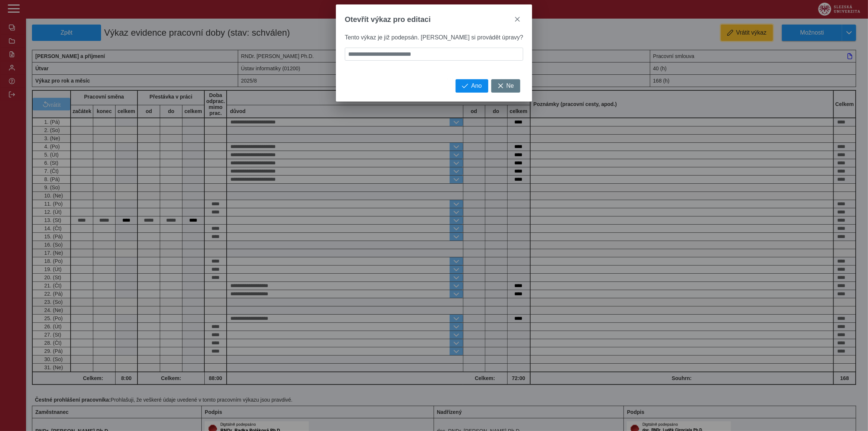  Describe the element at coordinates (506, 86) in the screenshot. I see `button: Ne` at that location.